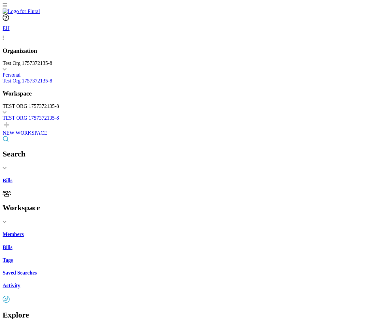 This screenshot has height=326, width=391. Describe the element at coordinates (196, 315) in the screenshot. I see `h2: Explore` at that location.